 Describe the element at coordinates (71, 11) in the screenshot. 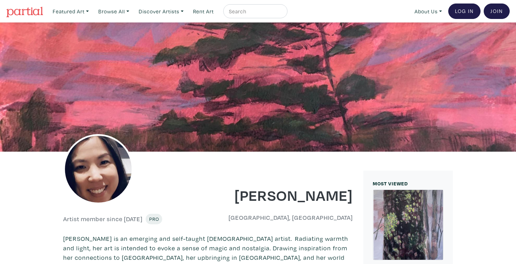

I see `a: Featured Art` at that location.